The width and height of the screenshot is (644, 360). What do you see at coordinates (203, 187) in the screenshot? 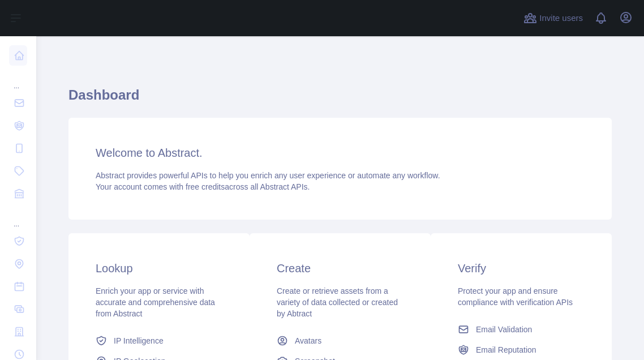
I see `span: Your account comes with across all Abstract APIs.` at bounding box center [203, 187].